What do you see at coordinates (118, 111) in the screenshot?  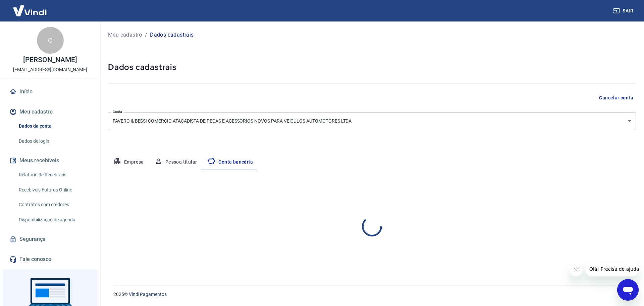 I see `label: Conta` at bounding box center [118, 111].